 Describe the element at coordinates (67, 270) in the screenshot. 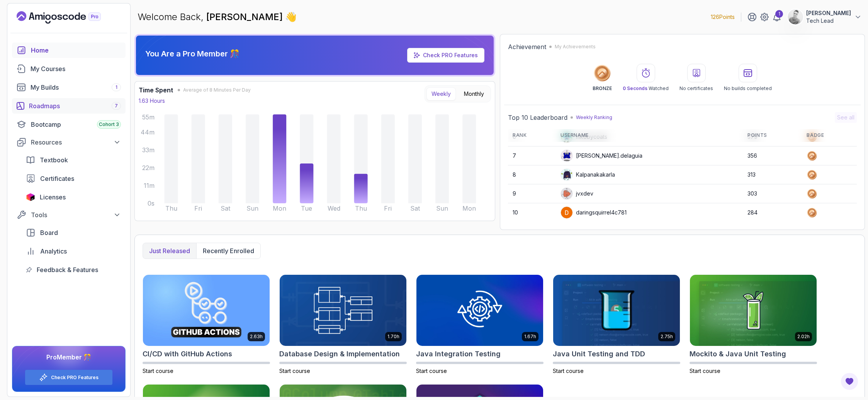

I see `span: Feedback & Features` at that location.